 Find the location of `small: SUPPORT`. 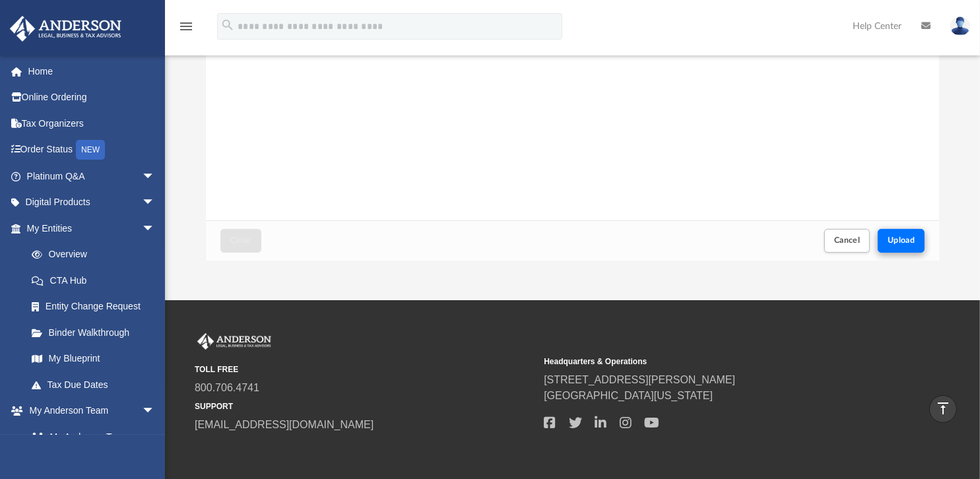

small: SUPPORT is located at coordinates (364, 406).